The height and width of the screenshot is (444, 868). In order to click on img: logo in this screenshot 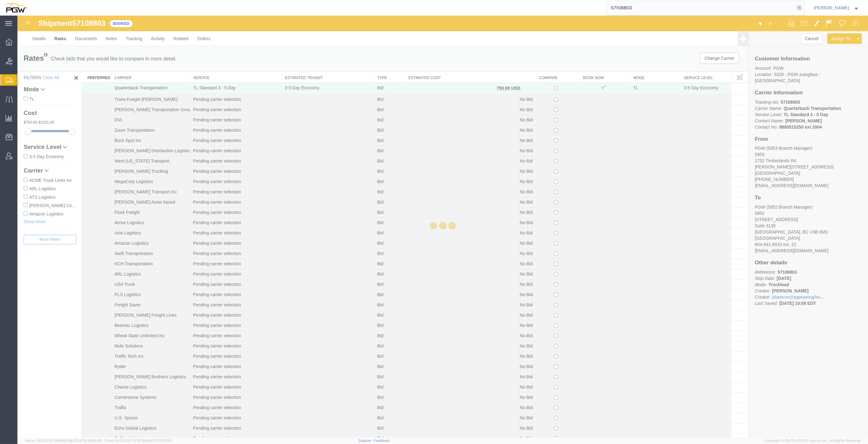, I will do `click(16, 8)`.